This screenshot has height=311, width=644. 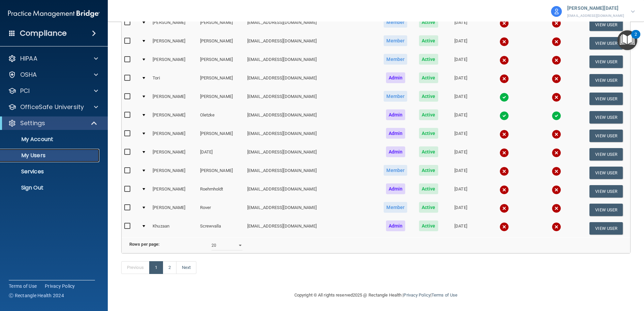 I want to click on img: tick.e7d51cea.svg, so click(x=504, y=116).